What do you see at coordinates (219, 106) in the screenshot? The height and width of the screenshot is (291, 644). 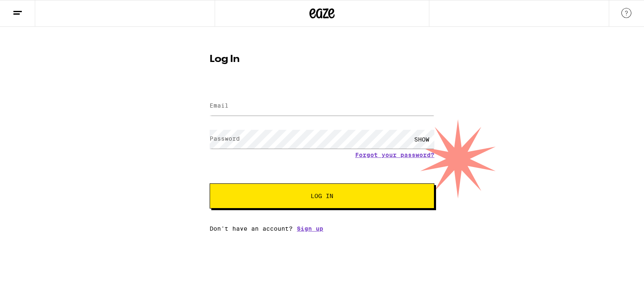 I see `label: Email` at bounding box center [219, 106].